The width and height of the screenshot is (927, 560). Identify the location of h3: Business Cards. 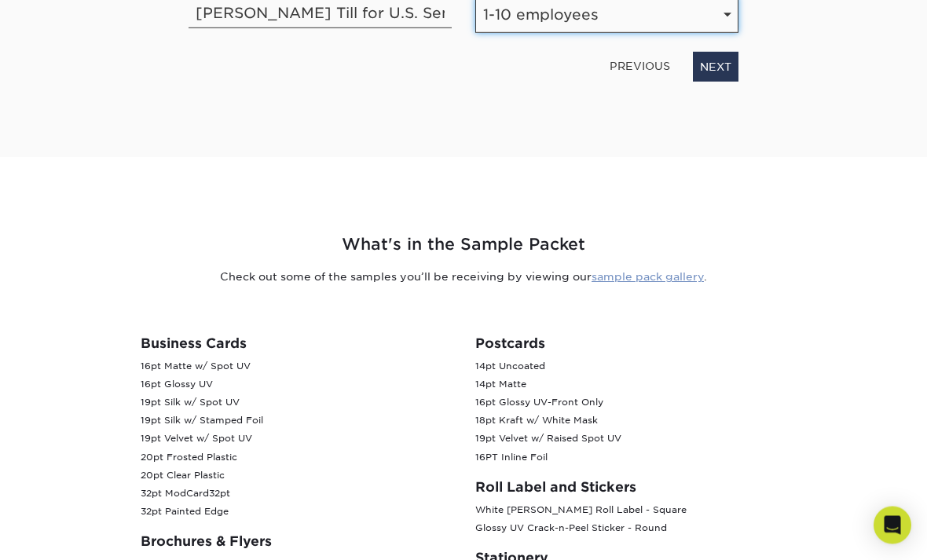
(296, 343).